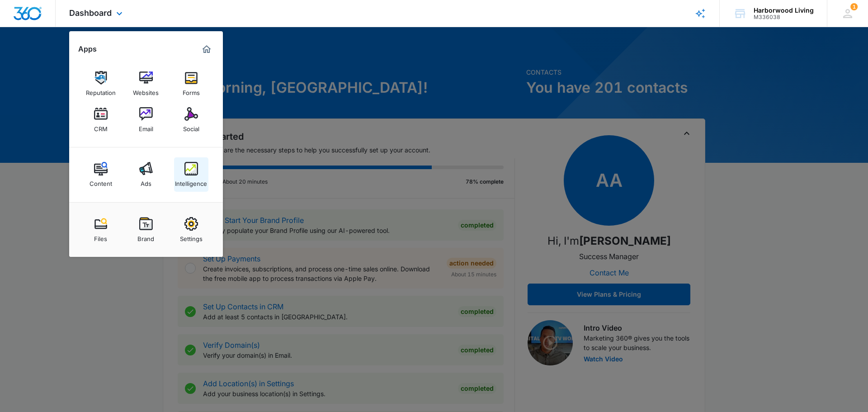  Describe the element at coordinates (101, 182) in the screenshot. I see `div: Content` at that location.